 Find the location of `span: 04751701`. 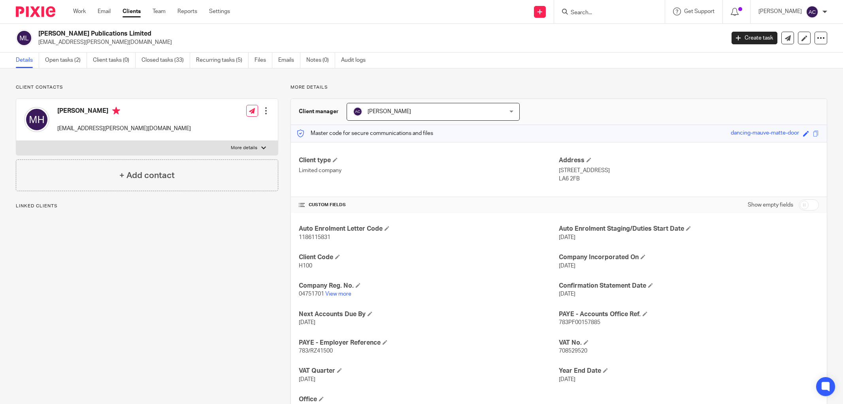

span: 04751701 is located at coordinates (312, 294).